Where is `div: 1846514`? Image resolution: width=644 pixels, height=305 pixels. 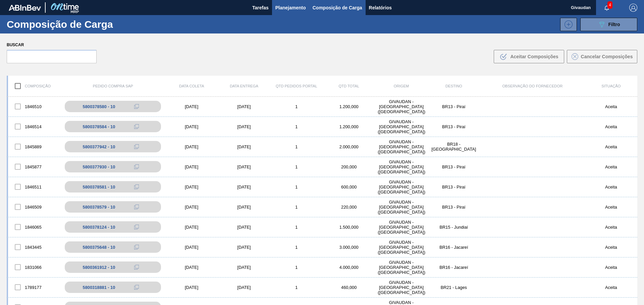
div: 1846514 is located at coordinates (34, 127).